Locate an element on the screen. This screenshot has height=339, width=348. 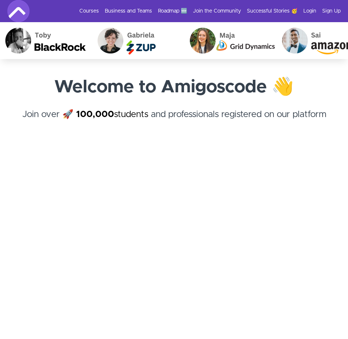
h4: Join over 🚀 and professionals registered on our platform is located at coordinates (174, 121).